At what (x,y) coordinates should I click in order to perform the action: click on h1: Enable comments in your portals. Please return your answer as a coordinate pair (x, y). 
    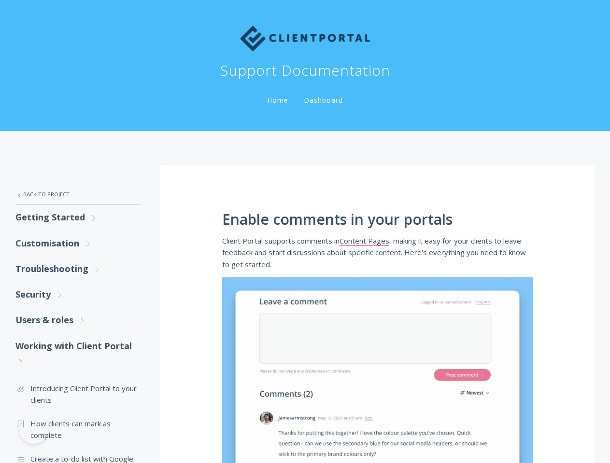
    Looking at the image, I should click on (377, 220).